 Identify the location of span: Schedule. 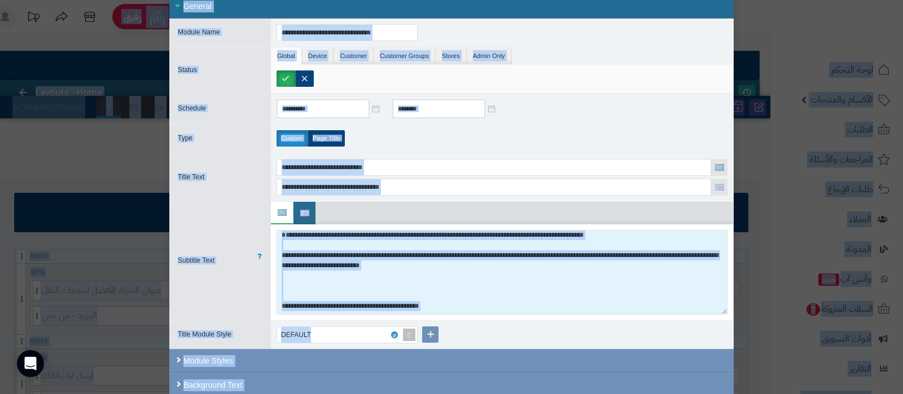
(192, 108).